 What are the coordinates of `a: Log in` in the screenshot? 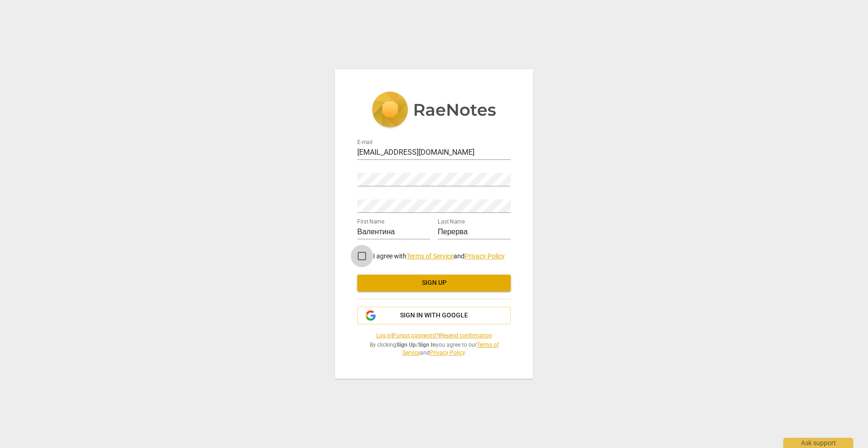 It's located at (384, 336).